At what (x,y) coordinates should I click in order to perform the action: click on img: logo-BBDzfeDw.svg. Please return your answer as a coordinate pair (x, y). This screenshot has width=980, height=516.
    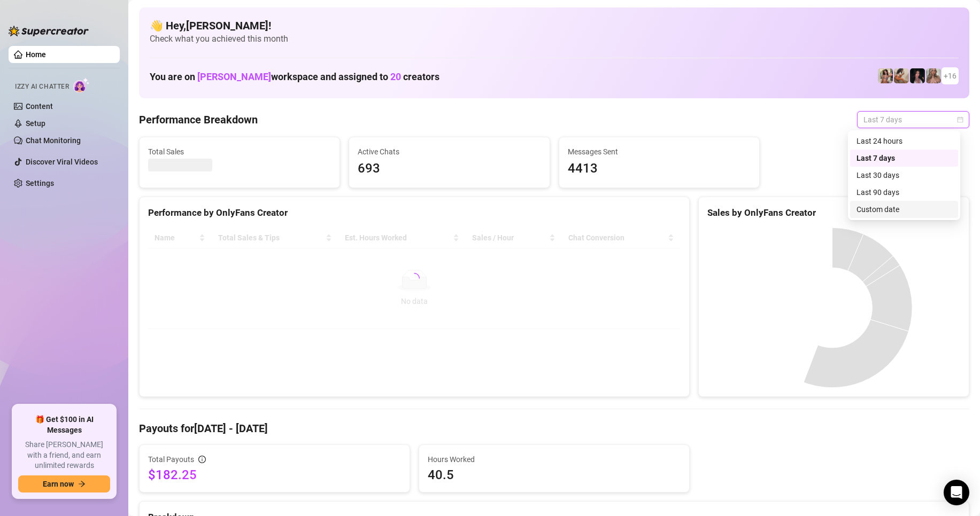
    Looking at the image, I should click on (49, 31).